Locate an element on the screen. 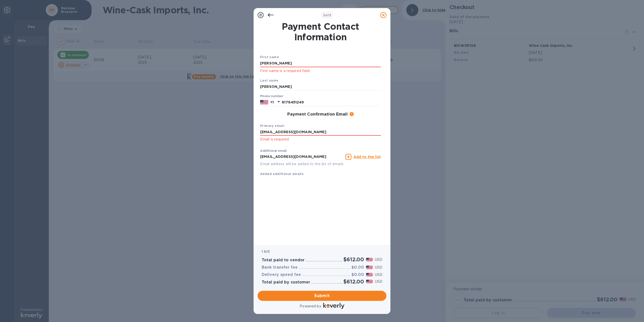 The height and width of the screenshot is (322, 644). p: Email address will be added to the list of emails is located at coordinates (302, 164).